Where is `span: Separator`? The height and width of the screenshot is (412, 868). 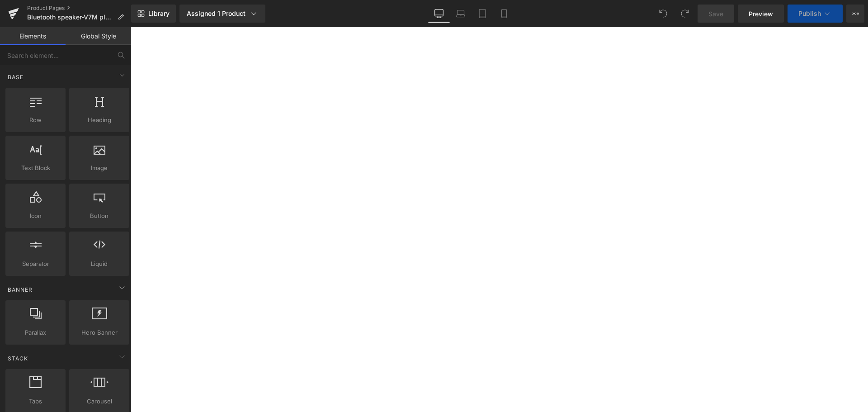
span: Separator is located at coordinates (35, 264).